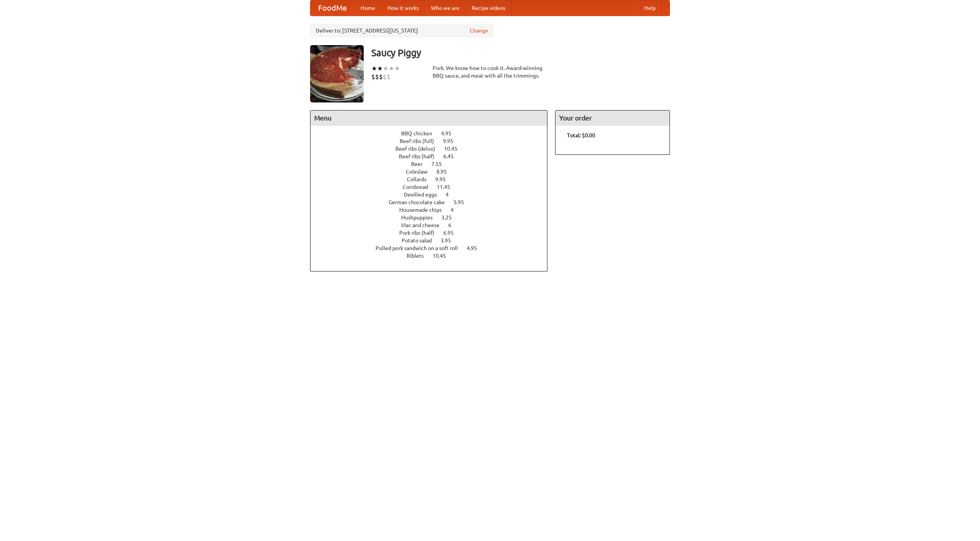 The image size is (980, 541). Describe the element at coordinates (420, 202) in the screenshot. I see `span: German chocolate cake` at that location.